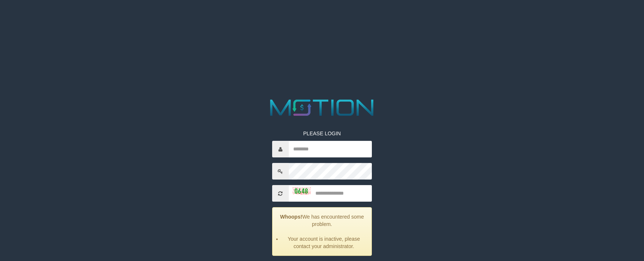  Describe the element at coordinates (302, 192) in the screenshot. I see `img: captcha` at that location.